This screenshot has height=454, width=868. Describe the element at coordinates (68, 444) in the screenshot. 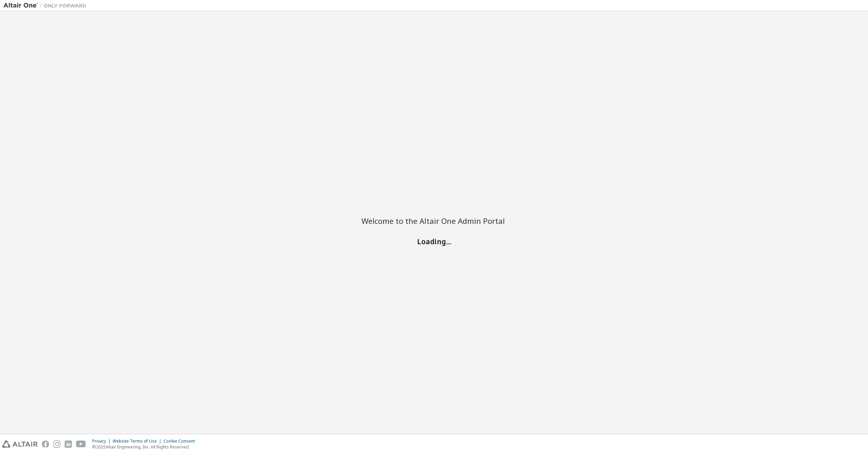

I see `img: linkedin.svg` at that location.